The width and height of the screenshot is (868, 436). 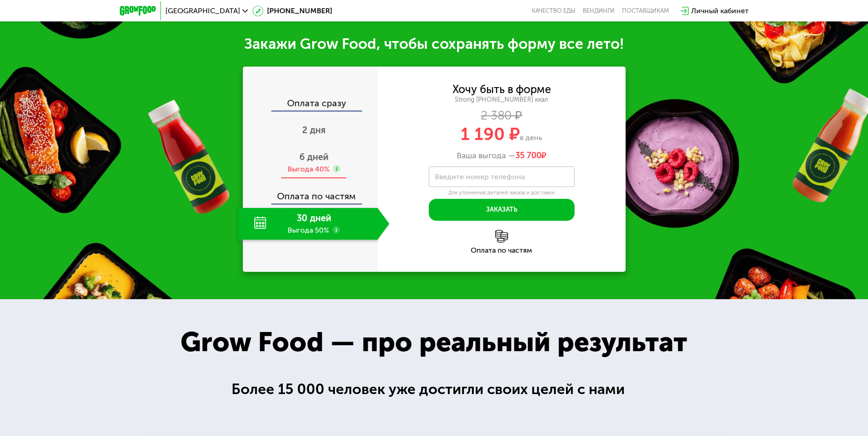 What do you see at coordinates (480, 177) in the screenshot?
I see `label: Введите номер телефона` at bounding box center [480, 177].